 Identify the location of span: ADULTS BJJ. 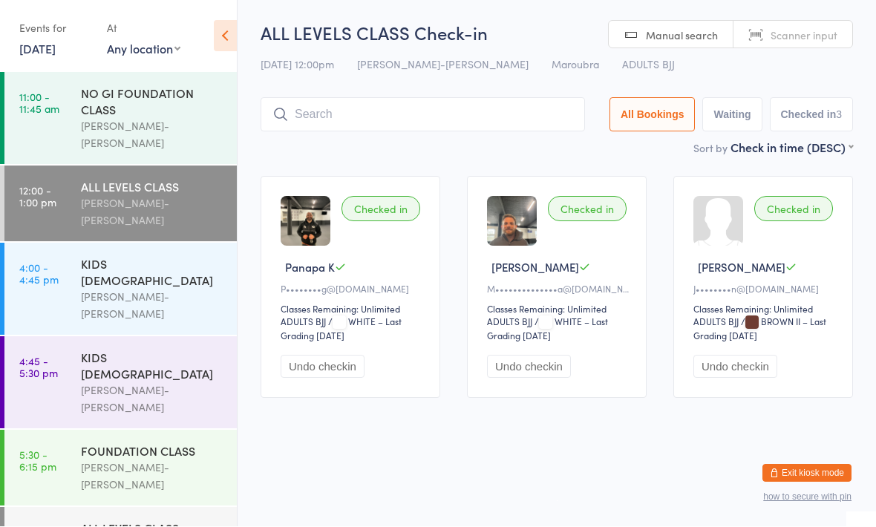
(648, 65).